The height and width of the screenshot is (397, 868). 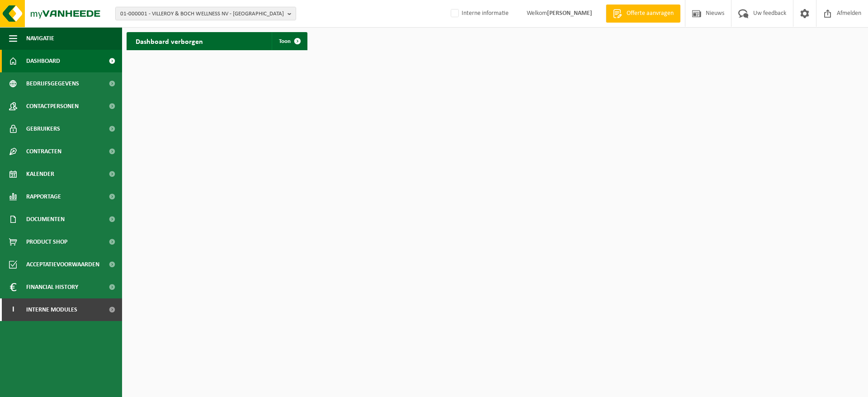 What do you see at coordinates (52, 287) in the screenshot?
I see `span: Financial History` at bounding box center [52, 287].